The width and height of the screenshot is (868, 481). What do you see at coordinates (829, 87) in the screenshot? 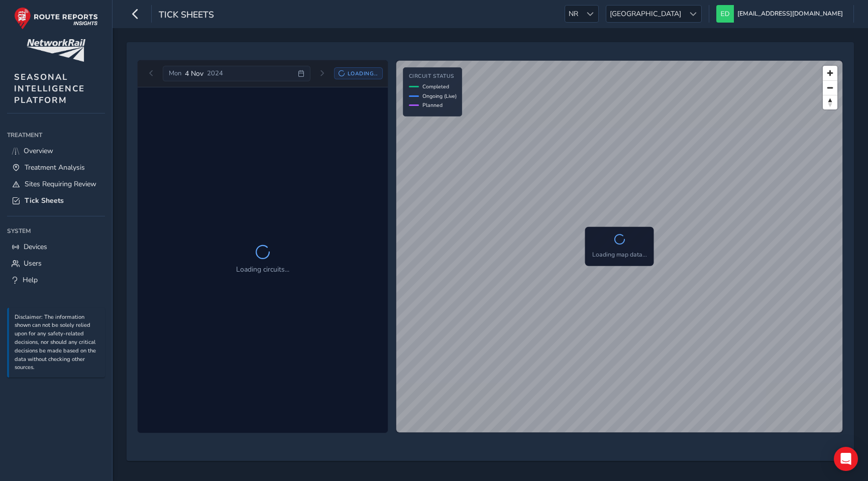
I see `button: Zoom out` at bounding box center [829, 87].